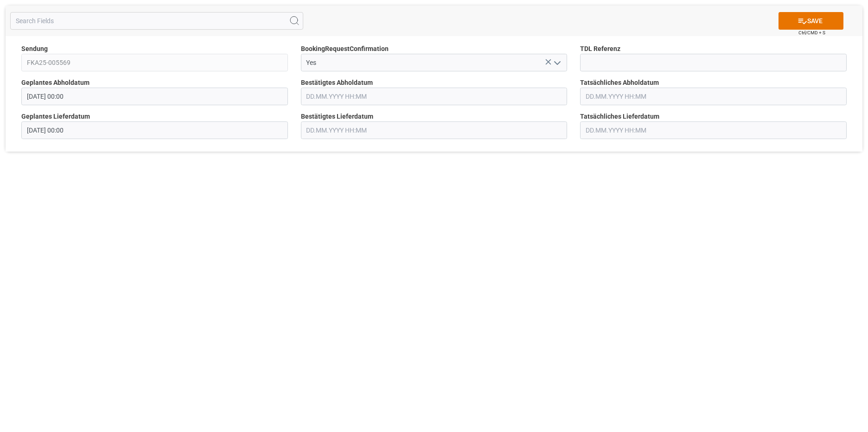 Image resolution: width=868 pixels, height=432 pixels. Describe the element at coordinates (34, 48) in the screenshot. I see `span: Sendung` at that location.